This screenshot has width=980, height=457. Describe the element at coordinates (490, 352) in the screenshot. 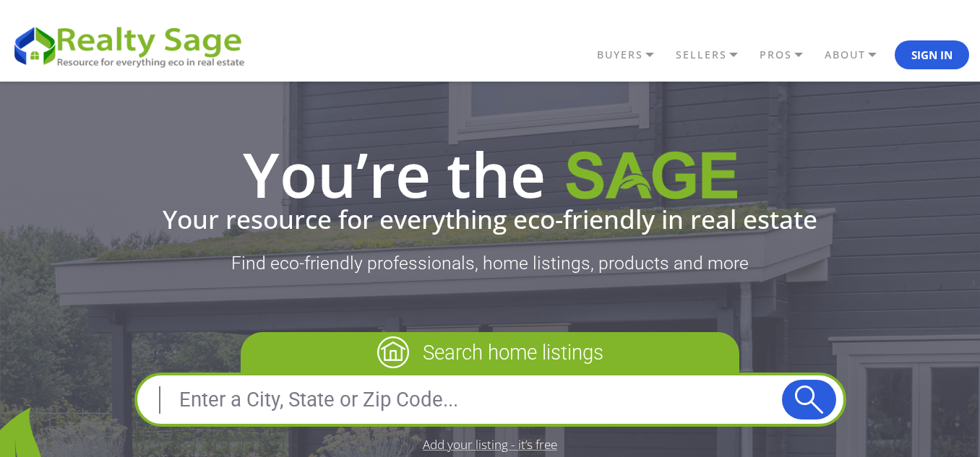

I see `p: Search home listings` at that location.